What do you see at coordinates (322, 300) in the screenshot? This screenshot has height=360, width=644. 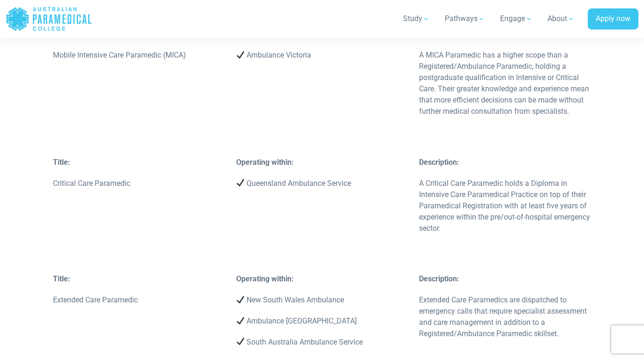 I see `p: New South Wales Ambulance` at bounding box center [322, 300].